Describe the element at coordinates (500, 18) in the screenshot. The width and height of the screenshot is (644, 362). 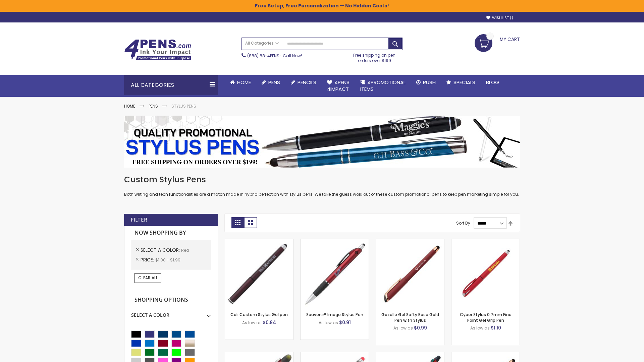
I see `a: Wishlist` at that location.